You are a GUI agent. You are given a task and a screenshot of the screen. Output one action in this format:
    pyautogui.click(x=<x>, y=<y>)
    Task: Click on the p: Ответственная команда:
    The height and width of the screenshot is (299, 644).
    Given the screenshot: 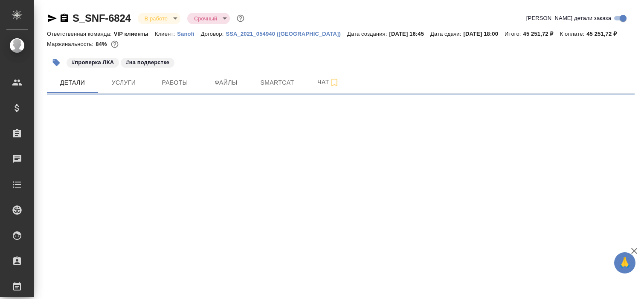 What is the action you would take?
    pyautogui.click(x=80, y=34)
    